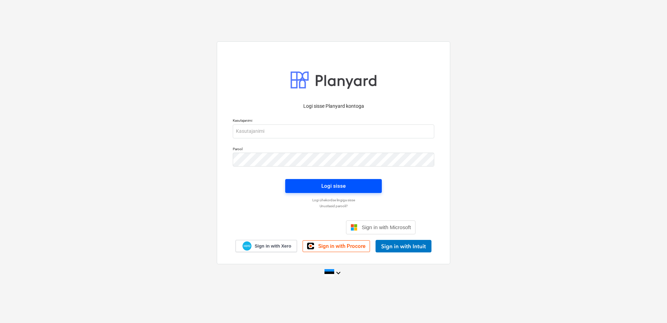 The height and width of the screenshot is (323, 667). What do you see at coordinates (334, 200) in the screenshot?
I see `a: Logi ühekordse lingiga sisse` at bounding box center [334, 200].